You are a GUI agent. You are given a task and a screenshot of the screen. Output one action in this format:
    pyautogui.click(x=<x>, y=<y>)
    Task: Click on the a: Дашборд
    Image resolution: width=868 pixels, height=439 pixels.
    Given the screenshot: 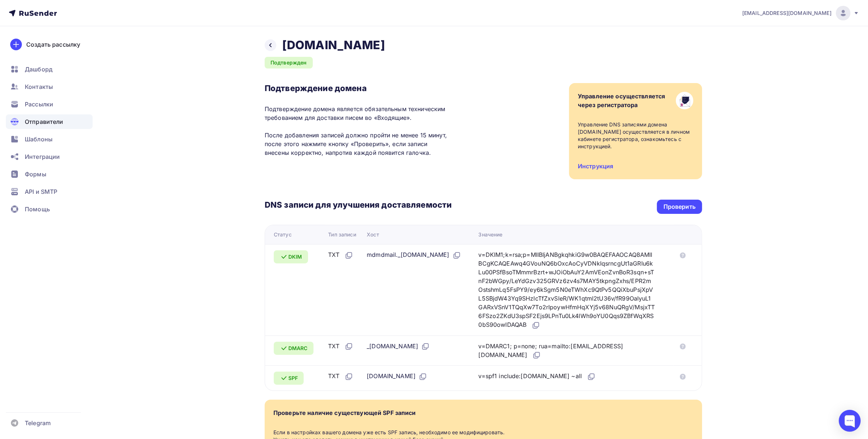 What is the action you would take?
    pyautogui.click(x=49, y=69)
    